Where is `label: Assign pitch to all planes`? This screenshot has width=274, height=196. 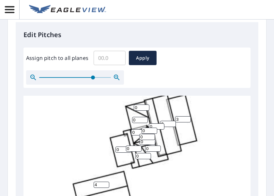
label: Assign pitch to all planes is located at coordinates (57, 58).